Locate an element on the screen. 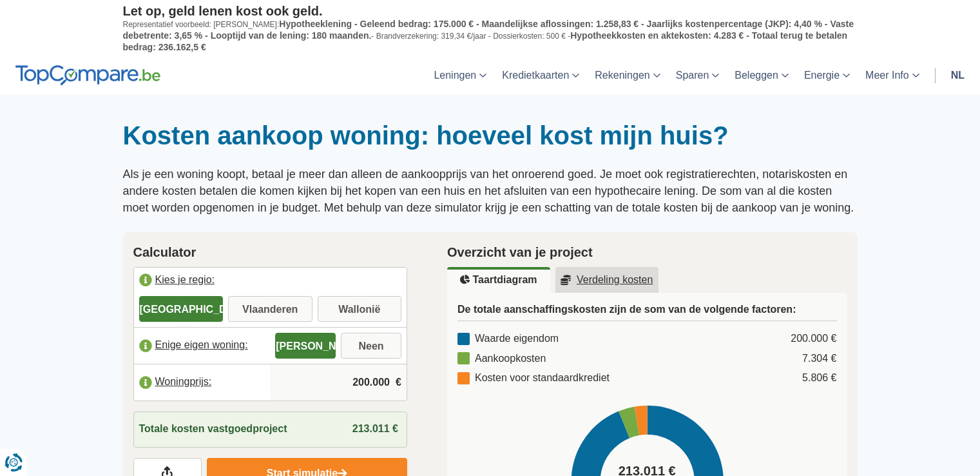  div: 200.000 € is located at coordinates (813, 339).